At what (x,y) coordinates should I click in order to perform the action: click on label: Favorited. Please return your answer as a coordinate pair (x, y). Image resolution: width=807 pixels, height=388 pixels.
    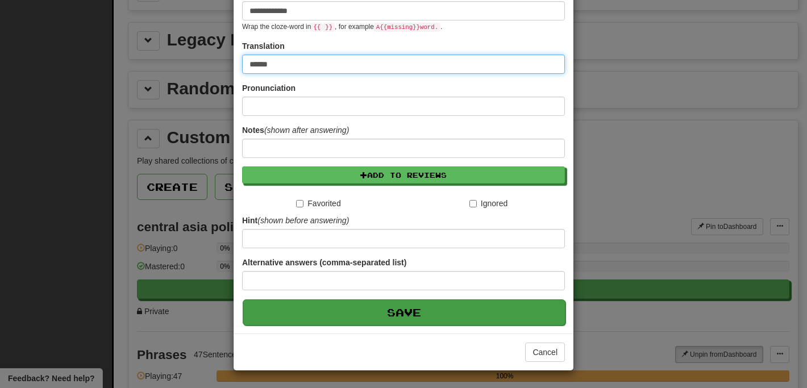
    Looking at the image, I should click on (318, 203).